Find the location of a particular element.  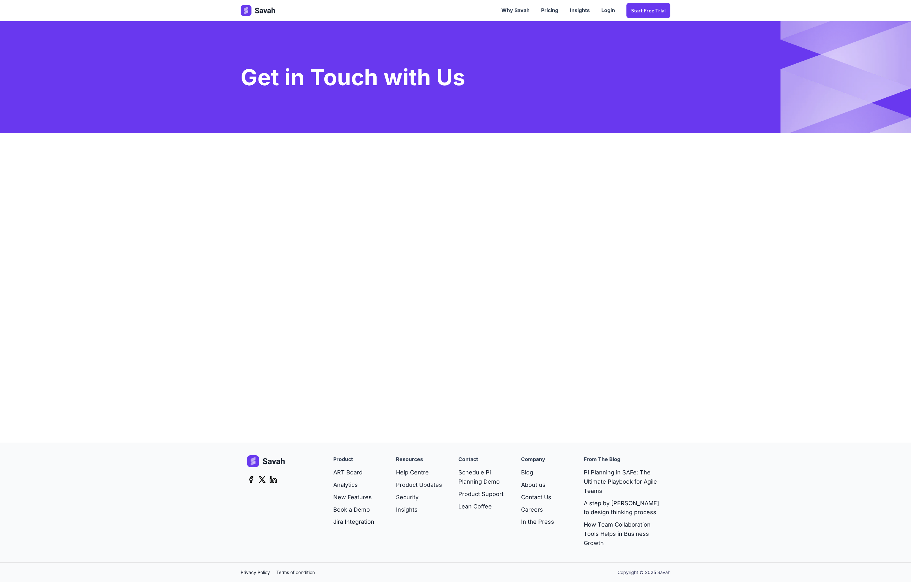

a: Terms of condition is located at coordinates (298, 572).